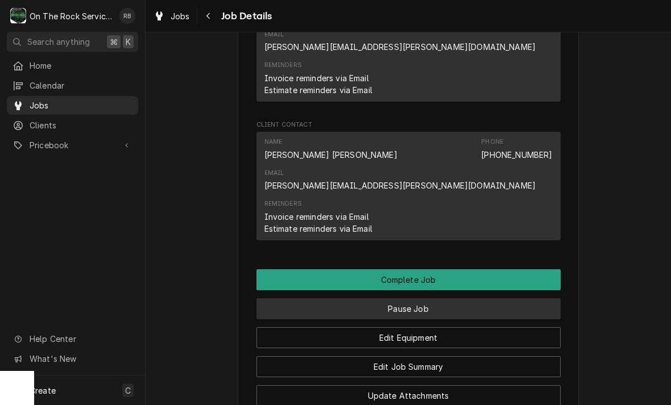 The width and height of the screenshot is (671, 405). Describe the element at coordinates (408, 367) in the screenshot. I see `button: Edit Job Summary` at that location.